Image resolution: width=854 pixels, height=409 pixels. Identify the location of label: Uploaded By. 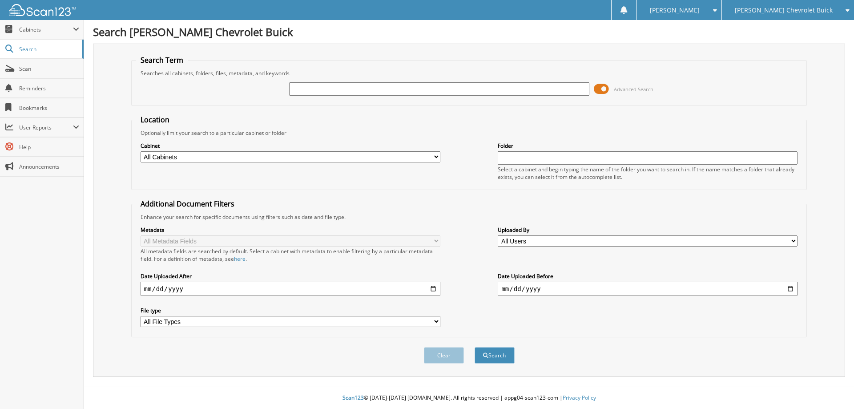
(648, 230).